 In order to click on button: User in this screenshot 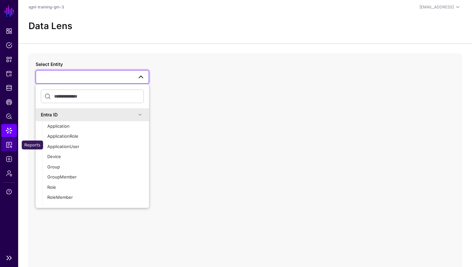, I will do `click(96, 208)`.